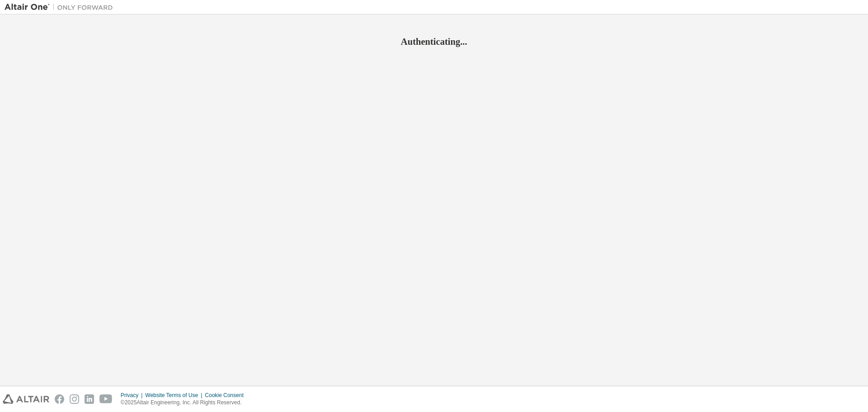 The height and width of the screenshot is (412, 868). Describe the element at coordinates (106, 398) in the screenshot. I see `img: youtube.svg` at that location.